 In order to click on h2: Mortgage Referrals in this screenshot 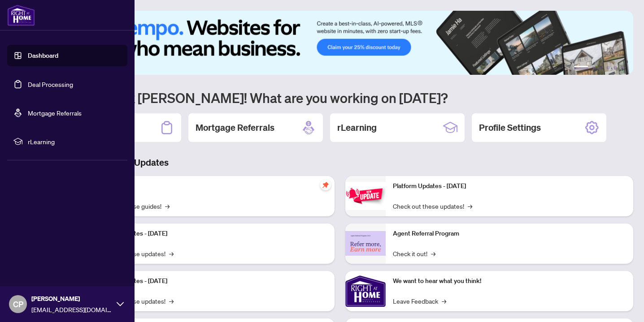, I will do `click(235, 127)`.